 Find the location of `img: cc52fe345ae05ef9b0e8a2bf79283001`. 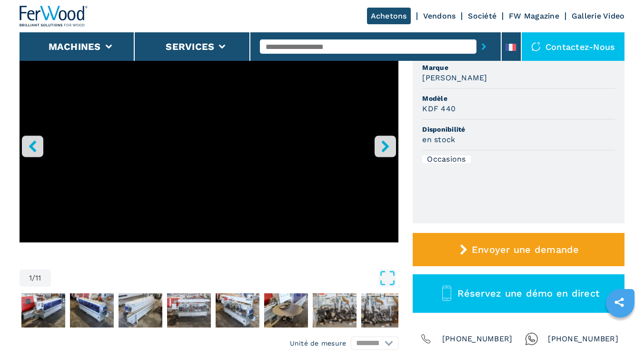

img: cc52fe345ae05ef9b0e8a2bf79283001 is located at coordinates (286, 311).